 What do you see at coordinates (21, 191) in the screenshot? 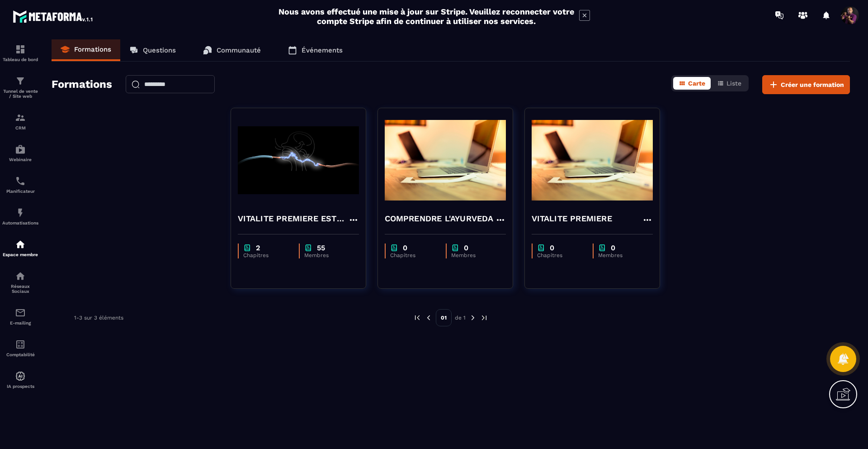
I see `p: Planificateur` at bounding box center [21, 191].